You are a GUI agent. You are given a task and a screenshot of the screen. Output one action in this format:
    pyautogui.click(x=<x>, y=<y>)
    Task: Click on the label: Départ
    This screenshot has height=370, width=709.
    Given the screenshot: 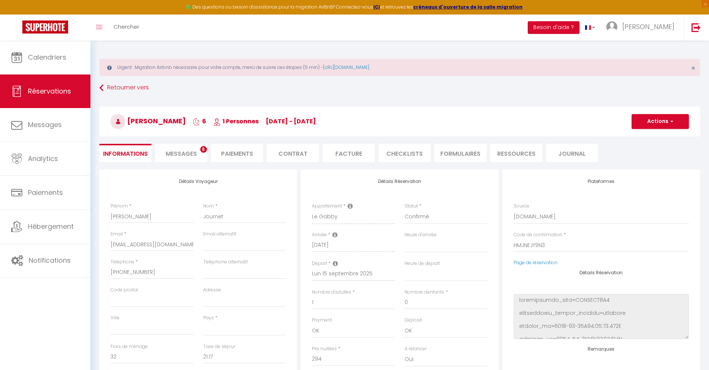 What is the action you would take?
    pyautogui.click(x=319, y=263)
    